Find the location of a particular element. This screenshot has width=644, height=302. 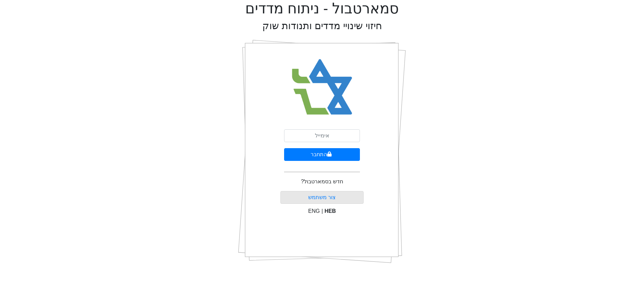

button: צור משתמש is located at coordinates (322, 197).